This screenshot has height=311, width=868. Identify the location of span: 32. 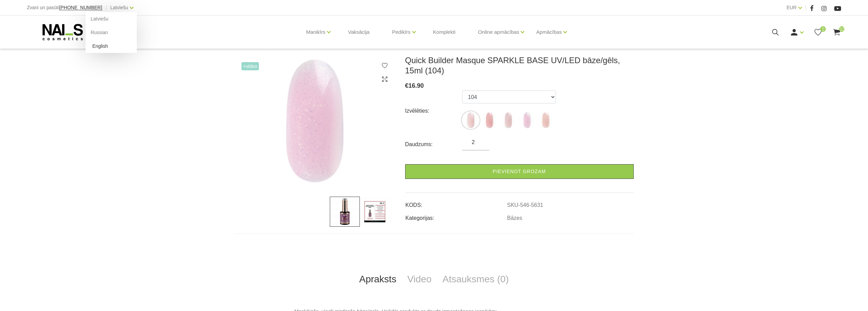
(842, 29).